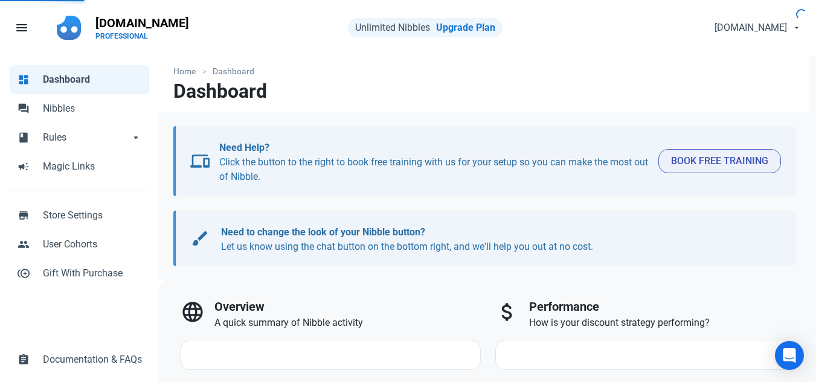 Image resolution: width=816 pixels, height=382 pixels. I want to click on span: campaign, so click(24, 165).